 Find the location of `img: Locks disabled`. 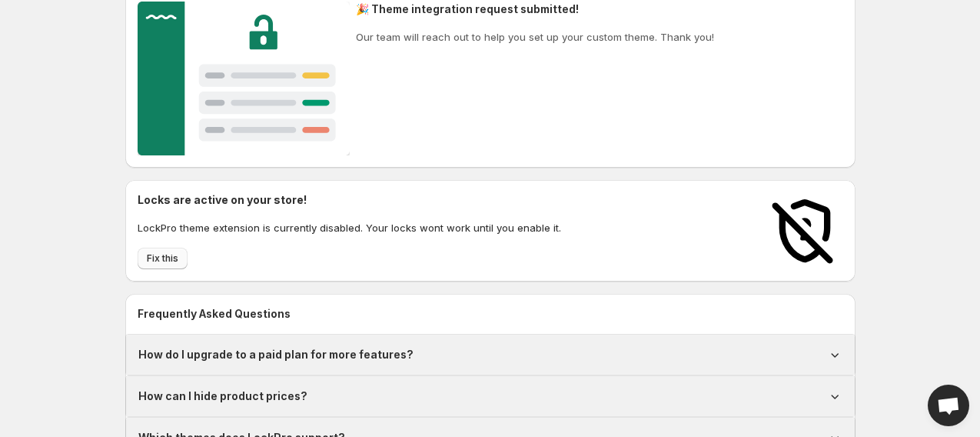

img: Locks disabled is located at coordinates (805, 231).